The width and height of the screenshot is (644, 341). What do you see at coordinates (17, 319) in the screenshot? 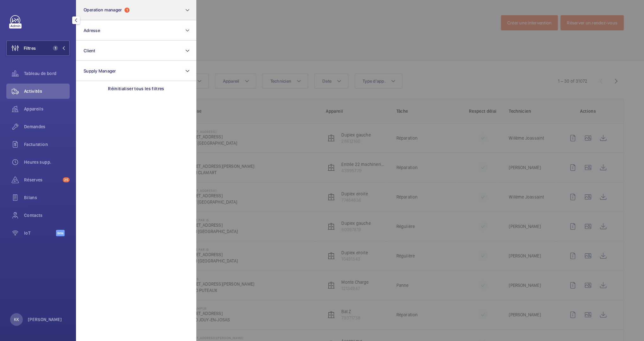
I see `p: KK` at bounding box center [17, 319].